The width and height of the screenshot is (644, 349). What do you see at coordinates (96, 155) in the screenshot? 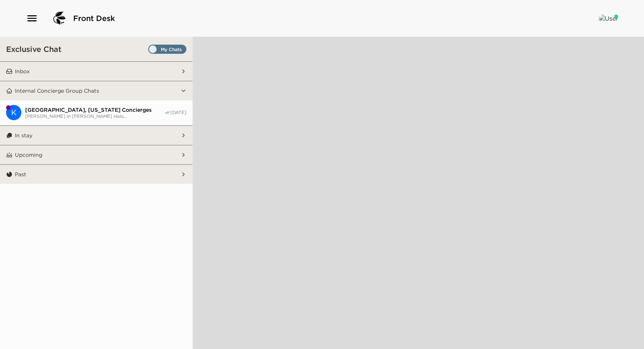
I see `button: Upcoming` at bounding box center [96, 155].